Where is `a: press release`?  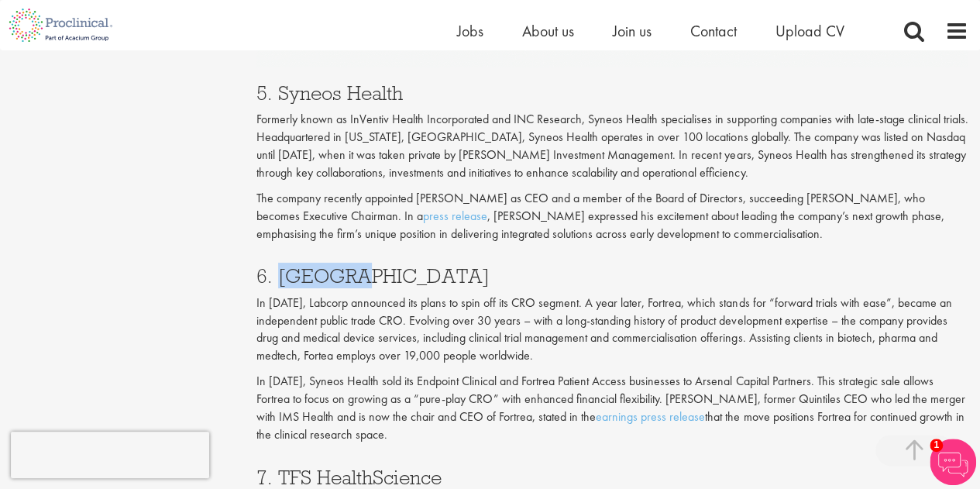 a: press release is located at coordinates (454, 215).